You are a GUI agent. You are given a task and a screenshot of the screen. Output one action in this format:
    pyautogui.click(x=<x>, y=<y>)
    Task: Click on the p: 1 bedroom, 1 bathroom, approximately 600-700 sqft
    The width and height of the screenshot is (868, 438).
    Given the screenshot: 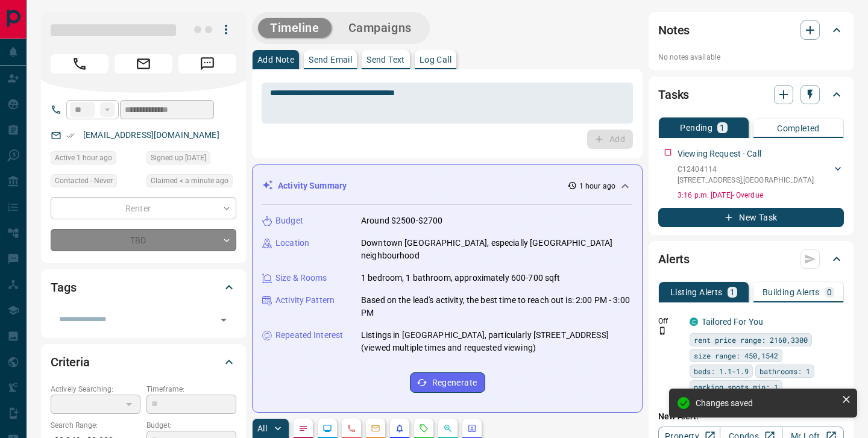 What is the action you would take?
    pyautogui.click(x=461, y=278)
    